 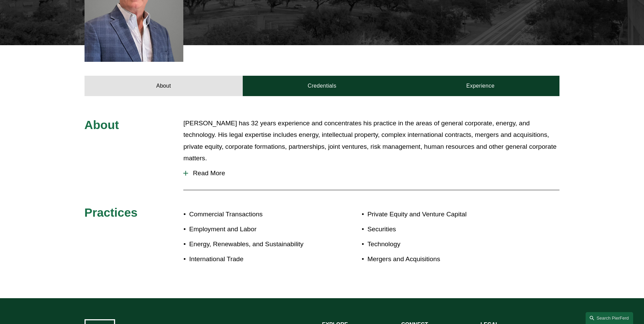 What do you see at coordinates (444, 229) in the screenshot?
I see `p: Securities` at bounding box center [444, 229].